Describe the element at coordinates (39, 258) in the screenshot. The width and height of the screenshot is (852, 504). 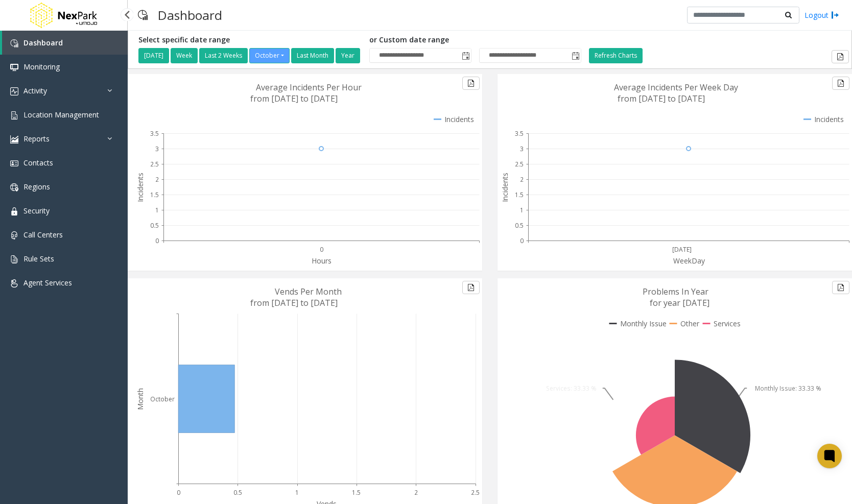
I see `span: Rule Sets` at that location.